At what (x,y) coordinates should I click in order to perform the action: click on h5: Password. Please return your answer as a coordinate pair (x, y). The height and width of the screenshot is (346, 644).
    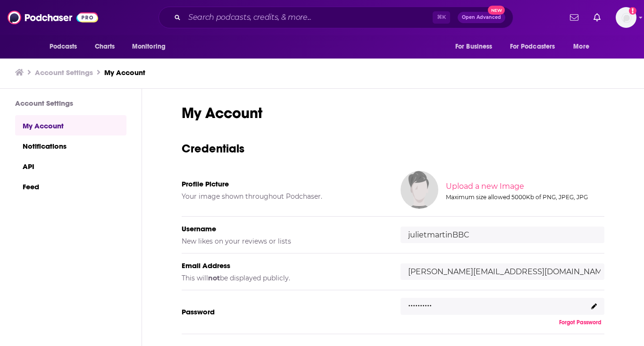
    Looking at the image, I should click on (284, 312).